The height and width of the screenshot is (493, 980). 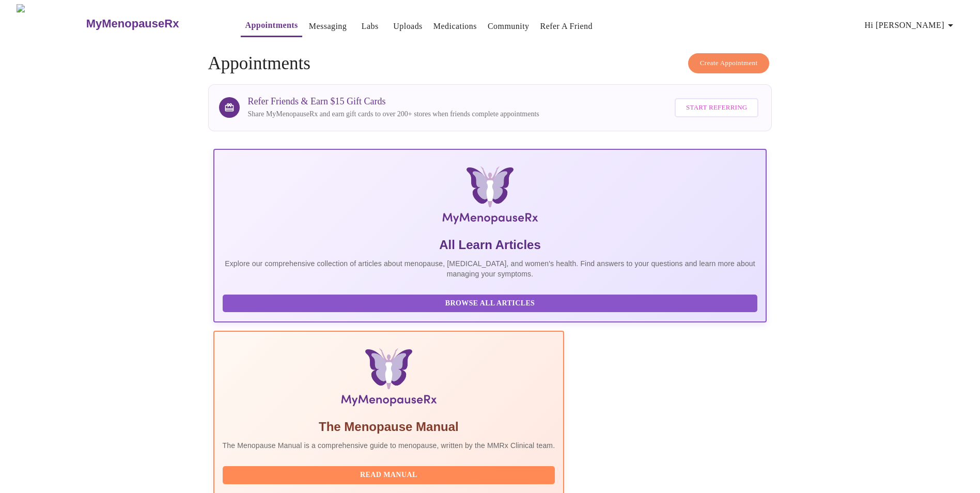 I want to click on button: Community, so click(x=508, y=27).